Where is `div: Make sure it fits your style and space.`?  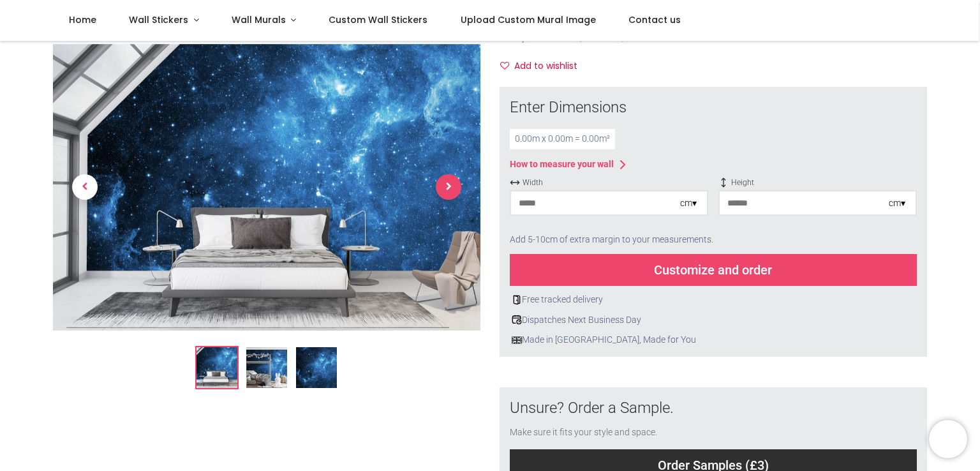
div: Make sure it fits your style and space. is located at coordinates (713, 433).